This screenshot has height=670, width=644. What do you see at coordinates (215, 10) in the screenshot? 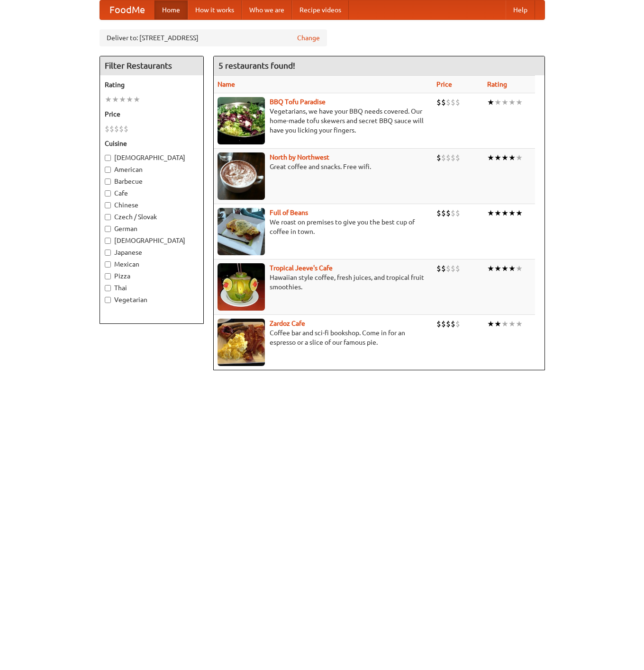
I see `a: How it works` at bounding box center [215, 10].